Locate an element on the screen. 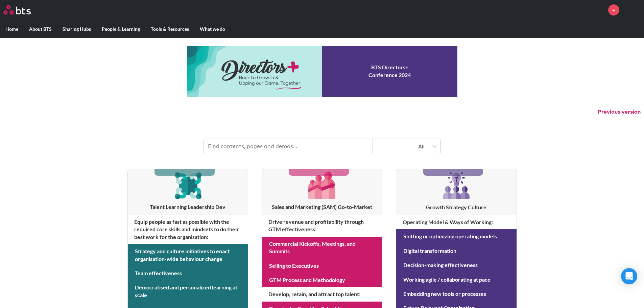  div: All is located at coordinates (400, 146).